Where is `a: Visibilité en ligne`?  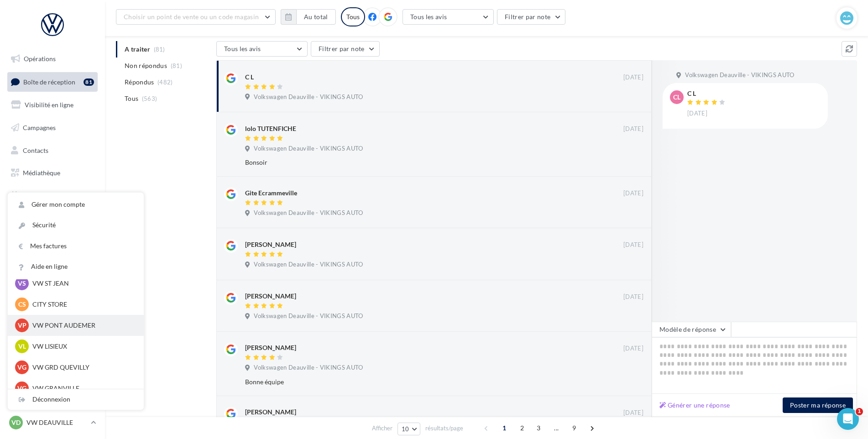
a: Visibilité en ligne is located at coordinates (52, 105).